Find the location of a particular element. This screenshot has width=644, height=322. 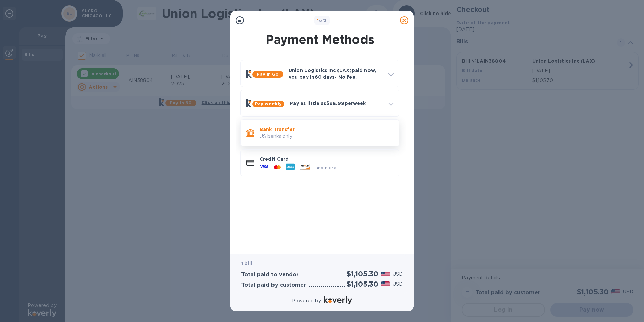

b: Pay weekly is located at coordinates (268, 104).